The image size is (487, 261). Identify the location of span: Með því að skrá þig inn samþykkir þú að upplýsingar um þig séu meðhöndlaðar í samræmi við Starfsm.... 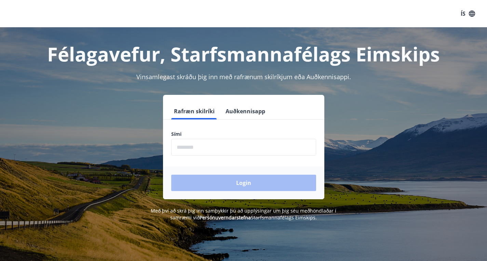
(243, 214).